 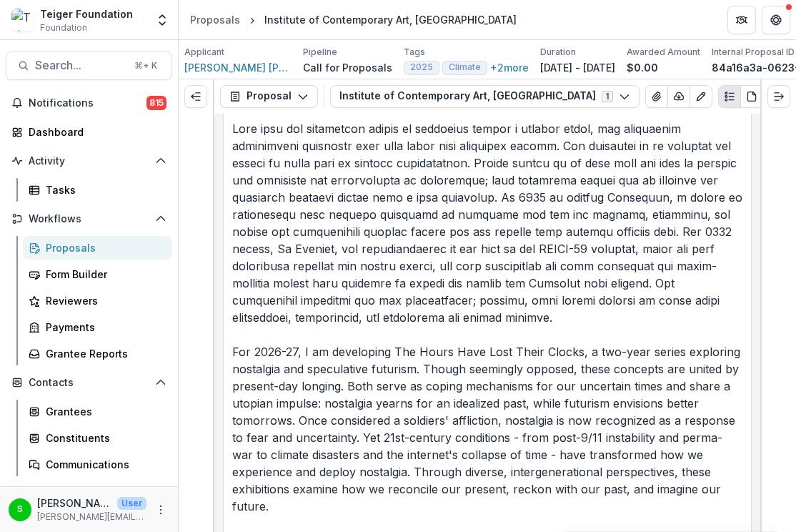 What do you see at coordinates (269, 97) in the screenshot?
I see `button: Proposal` at bounding box center [269, 97].